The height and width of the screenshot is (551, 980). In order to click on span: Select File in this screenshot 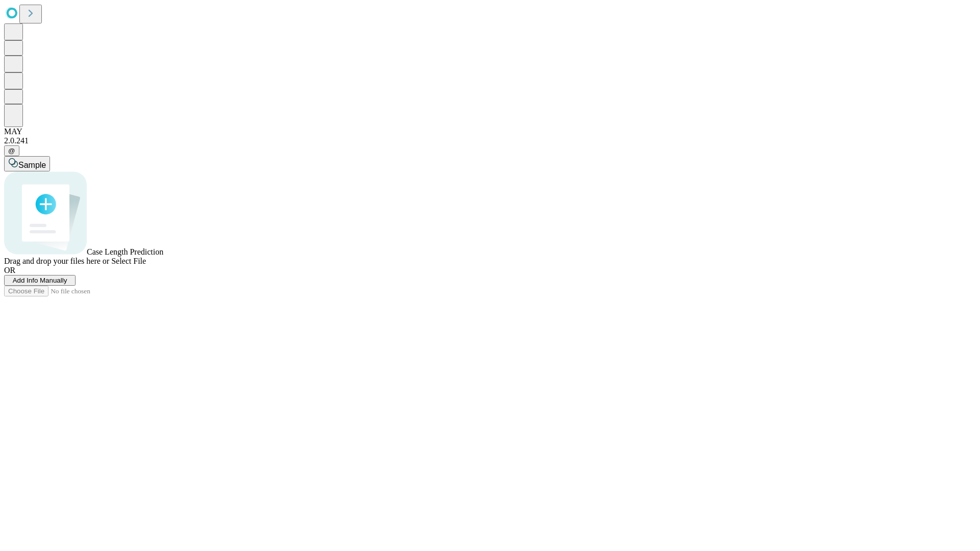, I will do `click(128, 261)`.